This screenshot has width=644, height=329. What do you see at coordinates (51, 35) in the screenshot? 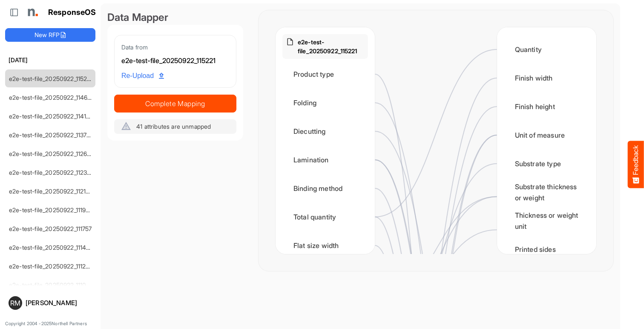
I see `button: New RFP` at bounding box center [51, 35].